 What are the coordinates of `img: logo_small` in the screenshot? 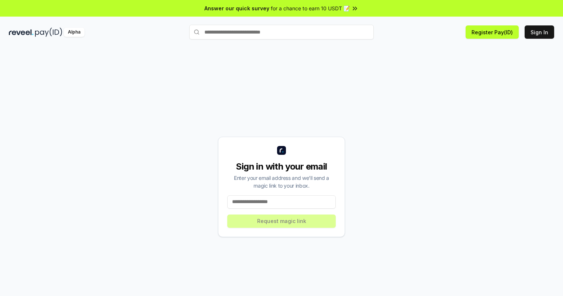 It's located at (281, 151).